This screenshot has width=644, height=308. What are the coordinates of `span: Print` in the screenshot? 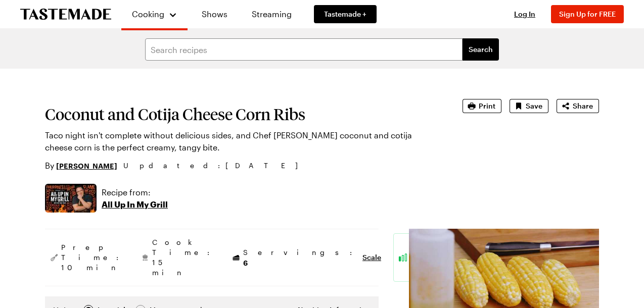 It's located at (487, 106).